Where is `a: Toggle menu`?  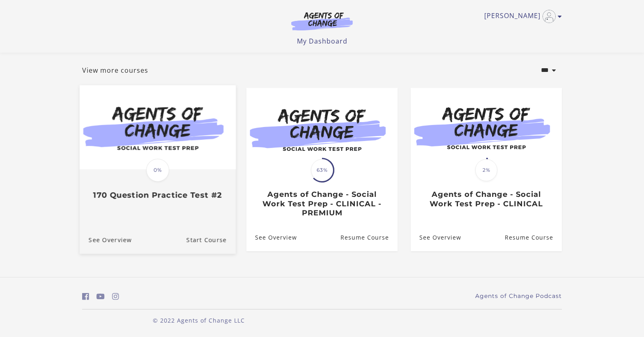
a: Toggle menu is located at coordinates (521, 16).